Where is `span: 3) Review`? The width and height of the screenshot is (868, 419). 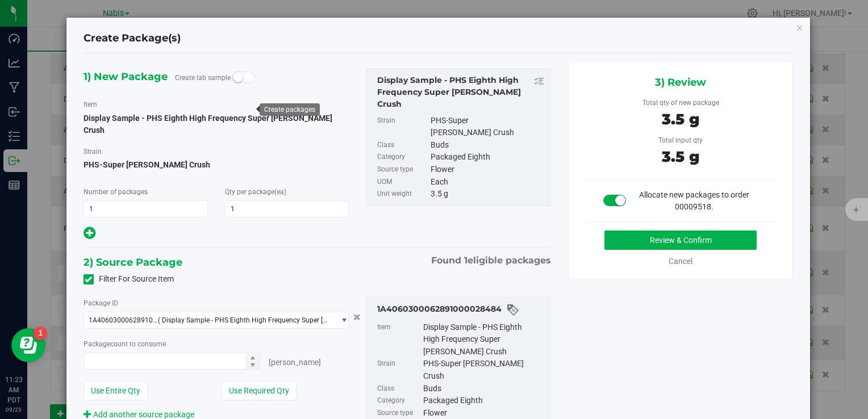 span: 3) Review is located at coordinates (681, 82).